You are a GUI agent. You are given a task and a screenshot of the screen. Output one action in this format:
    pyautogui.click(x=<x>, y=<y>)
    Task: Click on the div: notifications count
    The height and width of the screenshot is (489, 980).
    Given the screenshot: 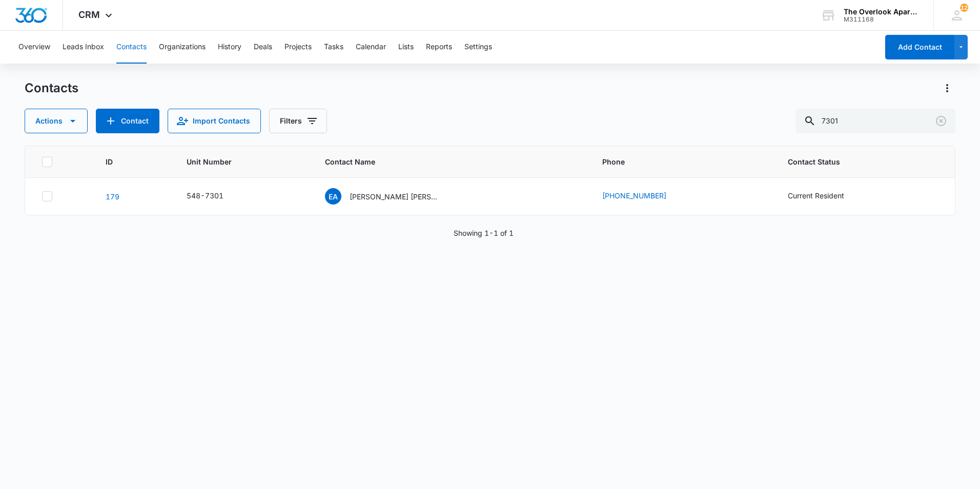 What is the action you would take?
    pyautogui.click(x=964, y=8)
    